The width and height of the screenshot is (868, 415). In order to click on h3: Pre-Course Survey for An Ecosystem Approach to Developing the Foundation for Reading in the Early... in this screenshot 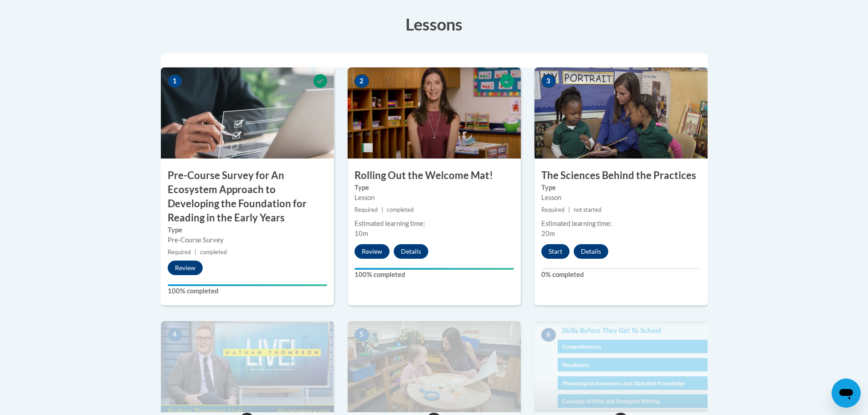, I will do `click(248, 196)`.